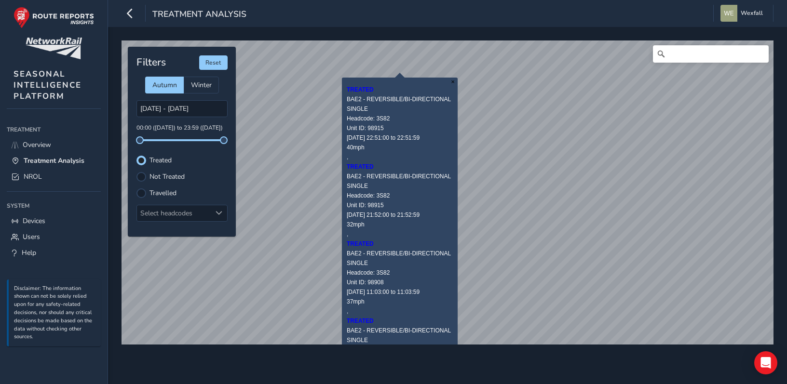  What do you see at coordinates (161, 161) in the screenshot?
I see `label: Treated` at bounding box center [161, 161].